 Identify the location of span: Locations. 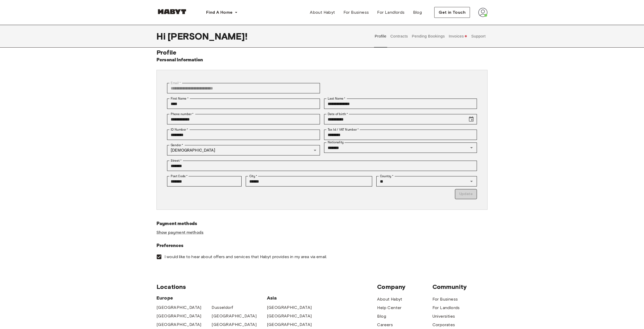
(267, 287).